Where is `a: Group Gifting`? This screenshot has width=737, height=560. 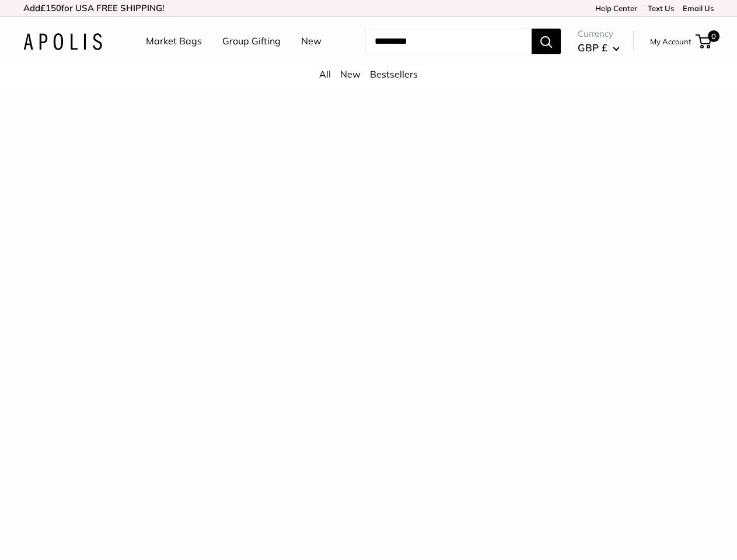 a: Group Gifting is located at coordinates (252, 41).